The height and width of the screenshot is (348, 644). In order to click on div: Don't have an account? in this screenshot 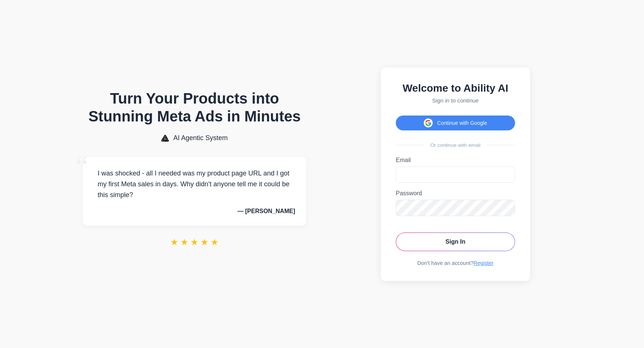, I will do `click(455, 263)`.